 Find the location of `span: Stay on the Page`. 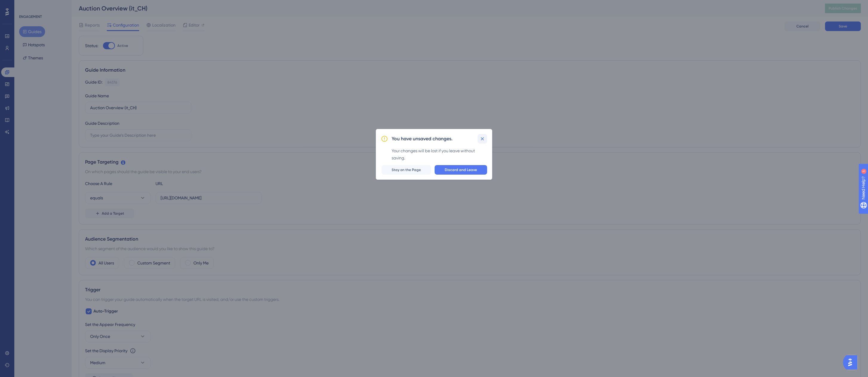

span: Stay on the Page is located at coordinates (407, 170).